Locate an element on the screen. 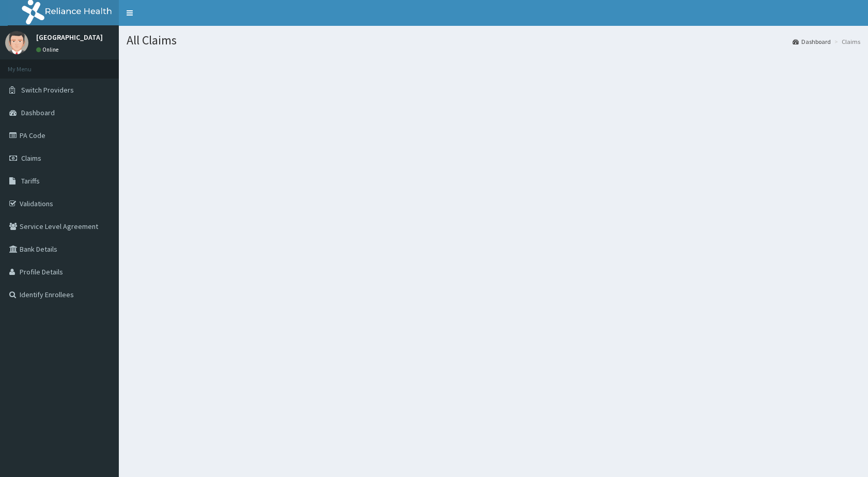  li: Claims is located at coordinates (845, 42).